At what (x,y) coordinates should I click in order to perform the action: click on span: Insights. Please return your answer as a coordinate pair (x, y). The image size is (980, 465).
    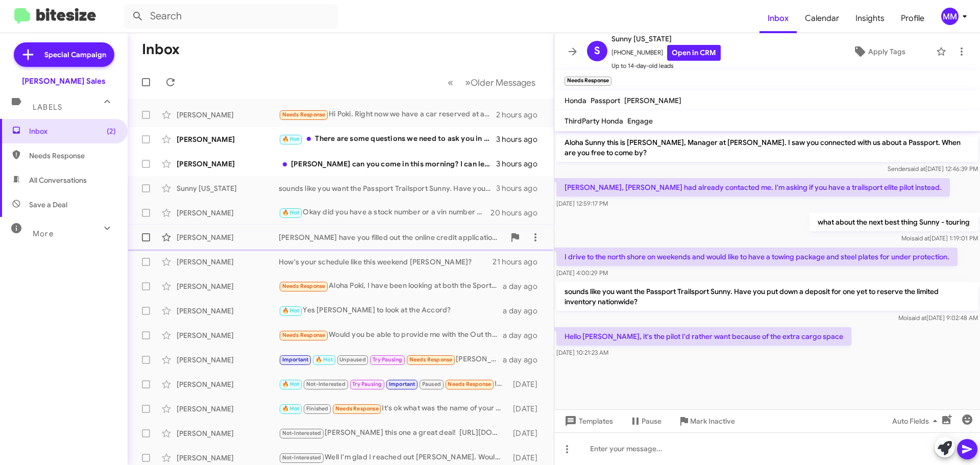
    Looking at the image, I should click on (870, 18).